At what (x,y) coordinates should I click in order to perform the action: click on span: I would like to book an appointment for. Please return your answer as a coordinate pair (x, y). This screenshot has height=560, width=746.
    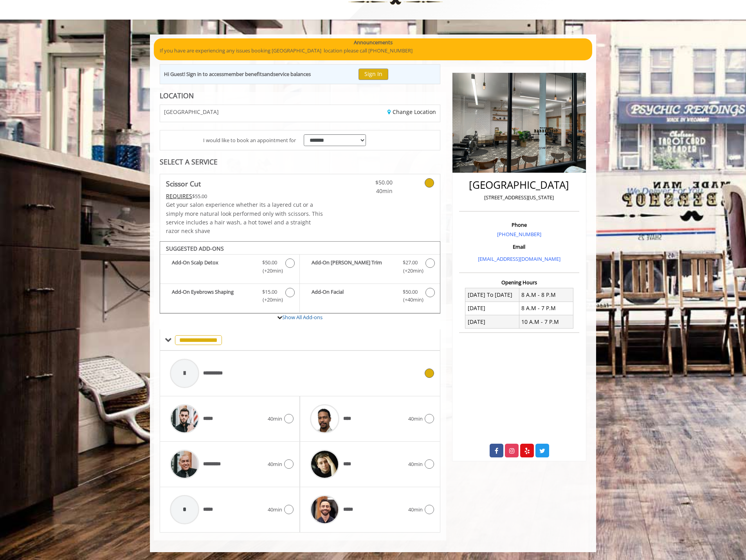
    Looking at the image, I should click on (250, 140).